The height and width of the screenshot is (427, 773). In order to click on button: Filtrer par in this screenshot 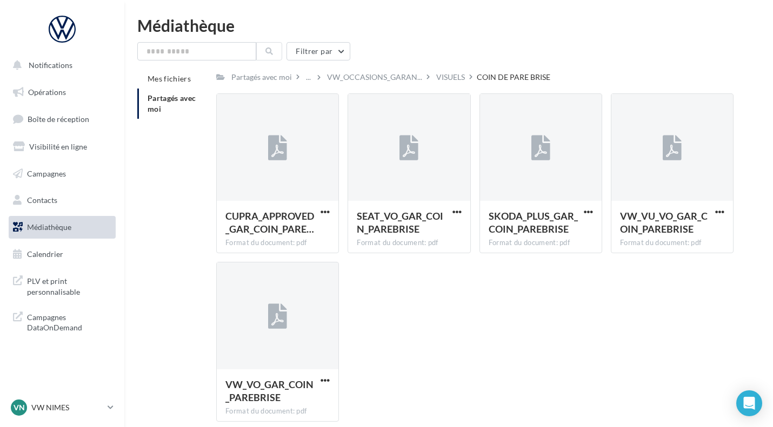, I will do `click(318, 51)`.